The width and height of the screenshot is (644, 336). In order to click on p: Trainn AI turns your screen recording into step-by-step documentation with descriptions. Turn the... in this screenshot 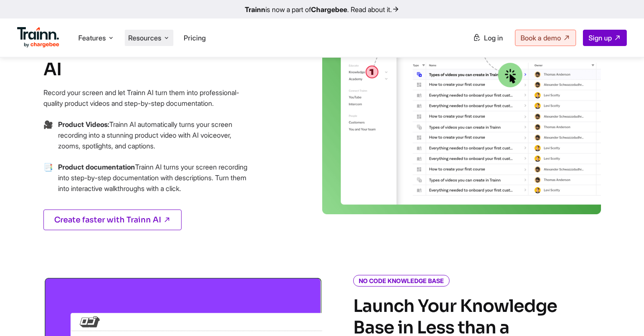, I will do `click(154, 178)`.